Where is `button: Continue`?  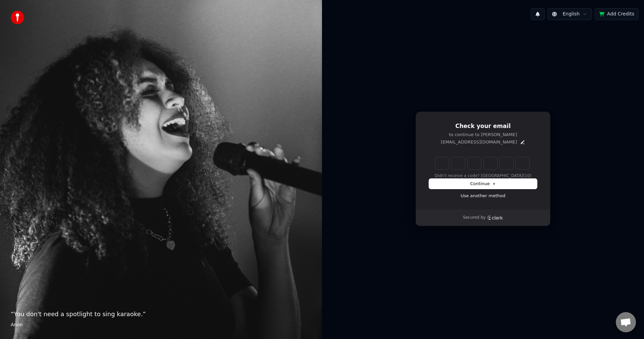
button: Continue is located at coordinates (483, 184).